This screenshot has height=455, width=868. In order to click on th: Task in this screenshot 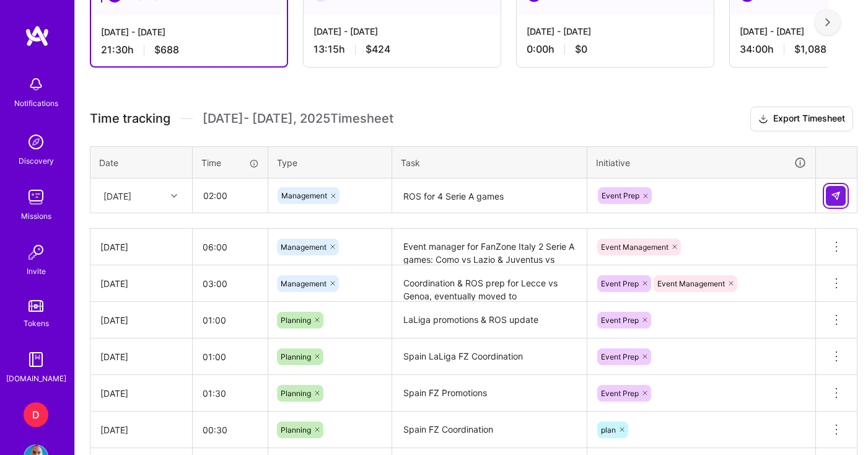, I will do `click(490, 163)`.